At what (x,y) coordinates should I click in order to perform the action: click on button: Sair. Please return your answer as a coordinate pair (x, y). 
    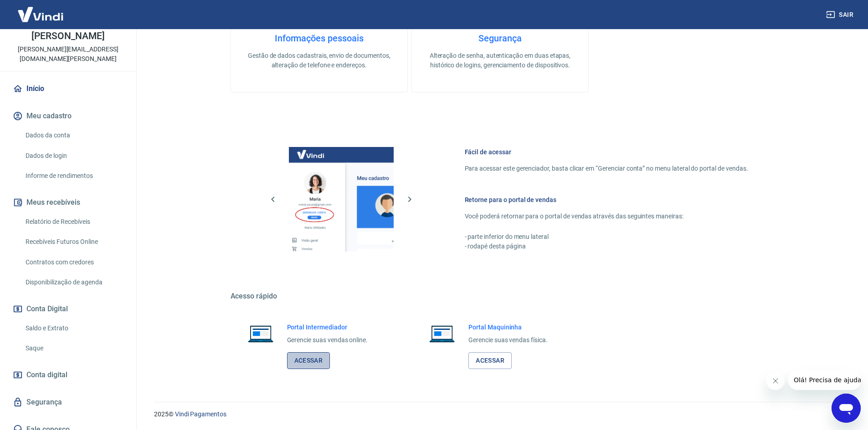
    Looking at the image, I should click on (841, 15).